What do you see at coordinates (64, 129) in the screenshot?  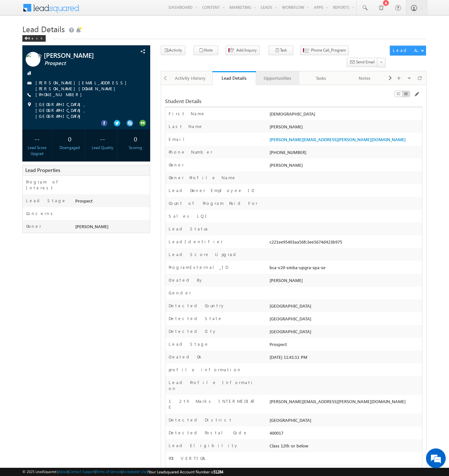 I see `textarea: Type your message and click 'Submit'` at bounding box center [64, 129].